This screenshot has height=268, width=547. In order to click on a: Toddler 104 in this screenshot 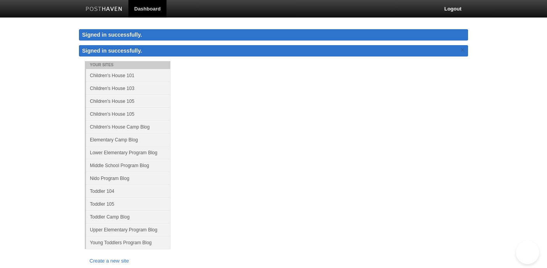, I will do `click(128, 191)`.